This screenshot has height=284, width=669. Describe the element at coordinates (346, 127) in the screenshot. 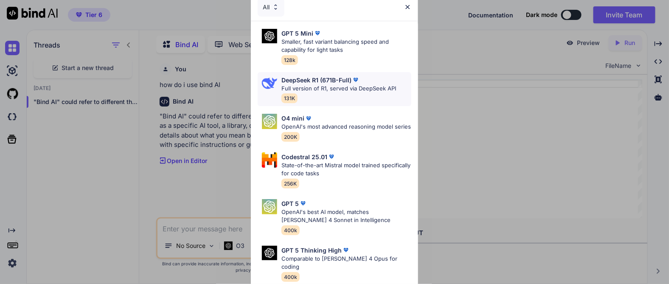

I see `p: OpenAI's most advanced reasoning model series` at that location.